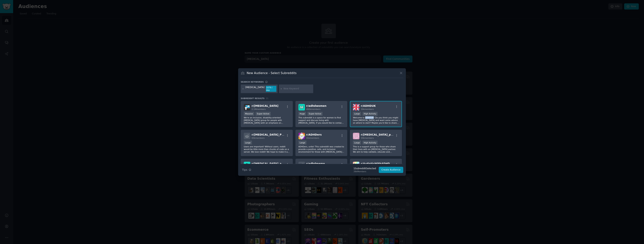  I want to click on button: Tips, so click(247, 170).